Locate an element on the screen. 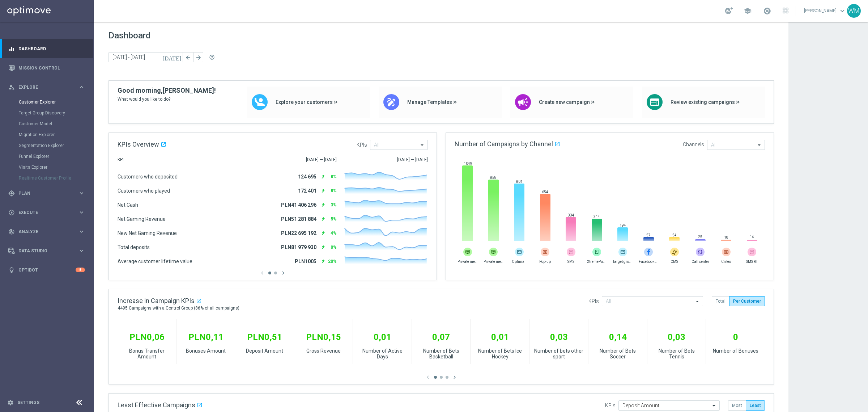  span: Analyze is located at coordinates (48, 232).